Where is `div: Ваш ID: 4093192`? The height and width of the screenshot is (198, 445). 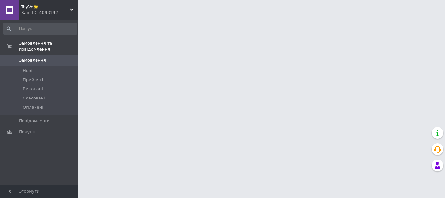
div: Ваш ID: 4093192 is located at coordinates (50, 13).